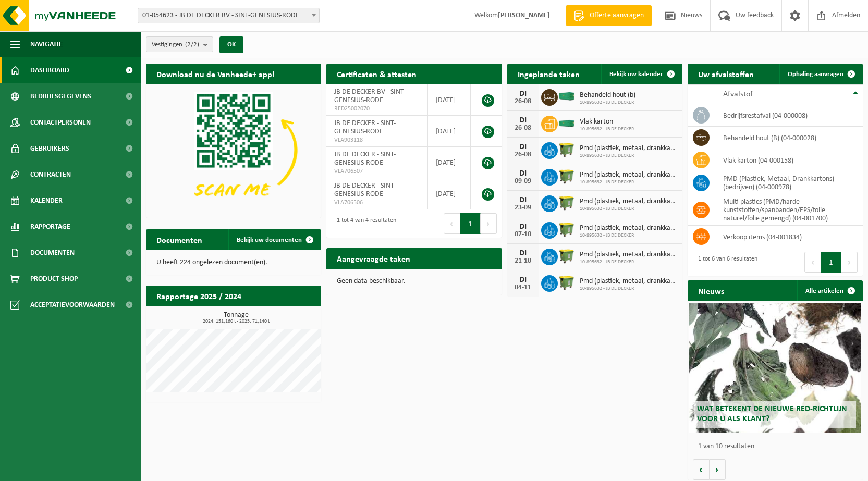 The width and height of the screenshot is (868, 481). Describe the element at coordinates (725, 74) in the screenshot. I see `h2: Uw afvalstoffen` at that location.